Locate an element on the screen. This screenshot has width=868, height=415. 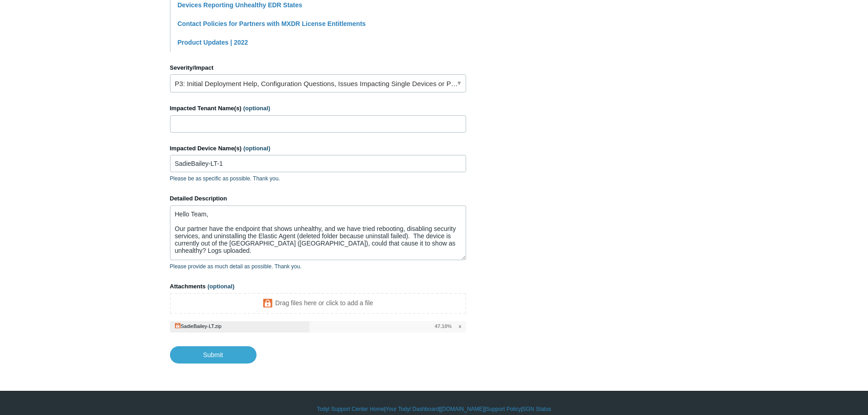
input: Submit is located at coordinates (213, 355).